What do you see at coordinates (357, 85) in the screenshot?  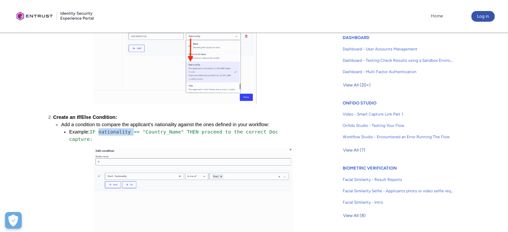 I see `button: View All (20+)` at bounding box center [357, 85].